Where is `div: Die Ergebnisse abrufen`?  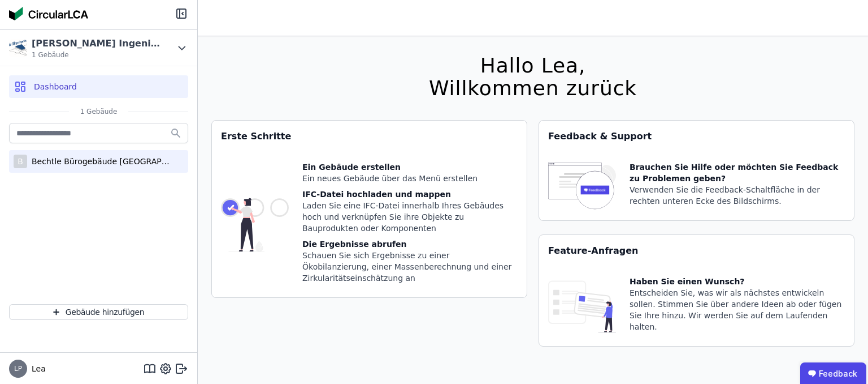
div: Die Ergebnisse abrufen is located at coordinates (410, 243).